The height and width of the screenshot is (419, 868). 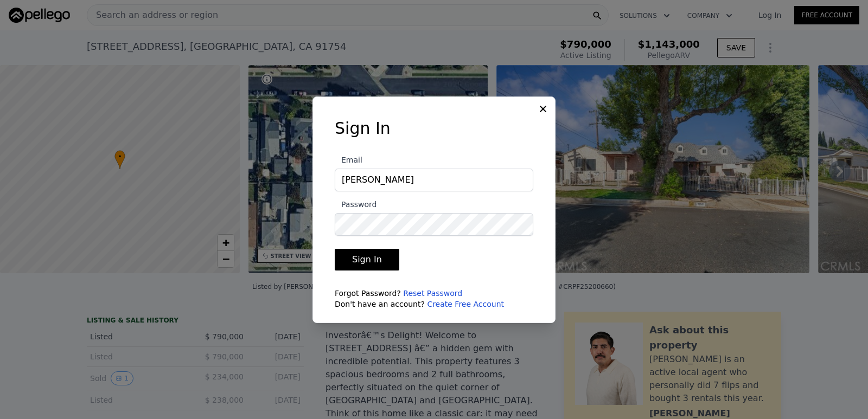 I want to click on span: Email, so click(x=348, y=160).